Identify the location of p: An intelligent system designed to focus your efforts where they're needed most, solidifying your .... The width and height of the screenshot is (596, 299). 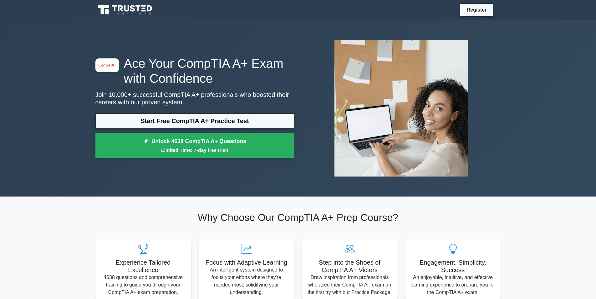
(247, 282).